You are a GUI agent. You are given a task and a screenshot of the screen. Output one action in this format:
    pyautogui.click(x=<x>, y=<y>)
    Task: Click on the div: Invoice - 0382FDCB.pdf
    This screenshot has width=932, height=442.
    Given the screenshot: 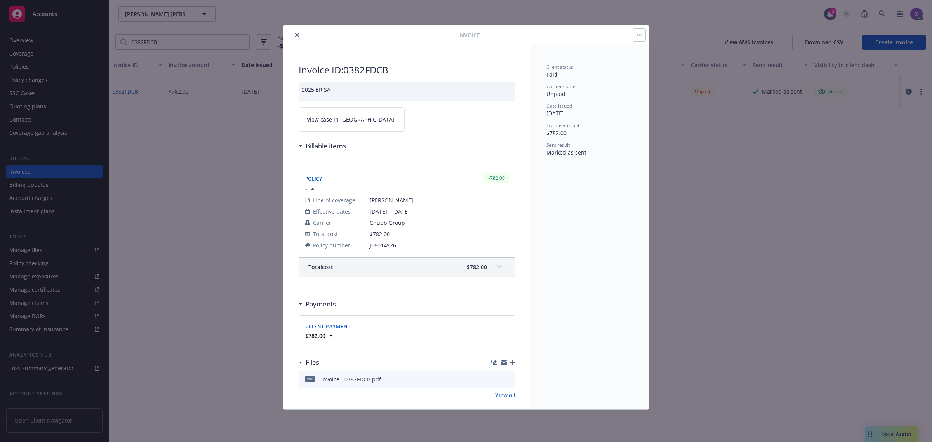 What is the action you would take?
    pyautogui.click(x=351, y=379)
    